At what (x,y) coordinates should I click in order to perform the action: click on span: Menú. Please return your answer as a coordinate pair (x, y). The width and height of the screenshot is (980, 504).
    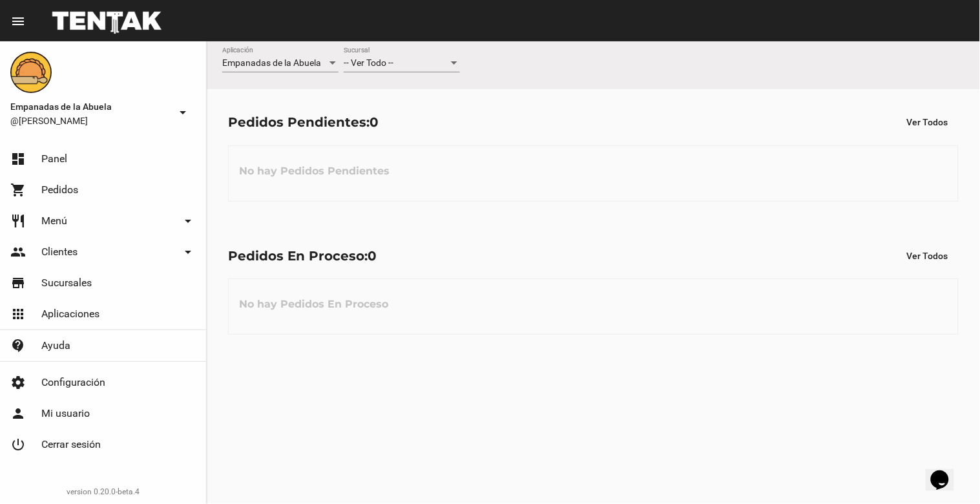
    Looking at the image, I should click on (54, 221).